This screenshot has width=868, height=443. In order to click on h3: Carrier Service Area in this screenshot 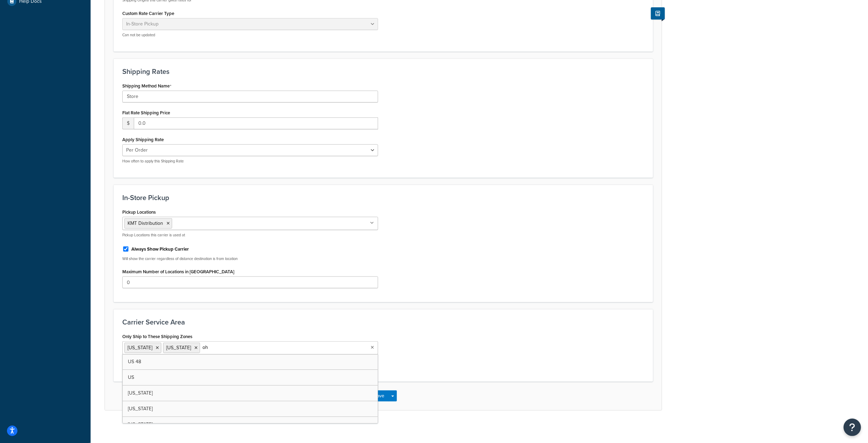, I will do `click(383, 322)`.